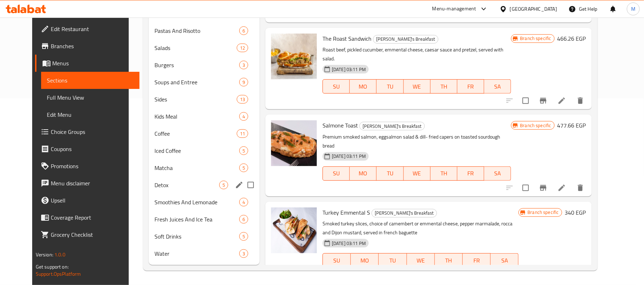 The width and height of the screenshot is (644, 285). Describe the element at coordinates (444, 87) in the screenshot. I see `span: TH` at that location.